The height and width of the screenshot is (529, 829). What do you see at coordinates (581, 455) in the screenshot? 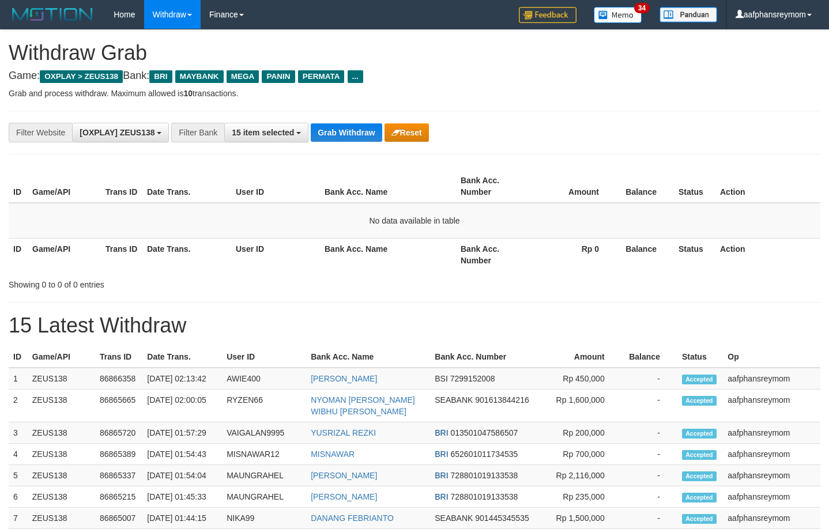
I see `td: Rp 700,000` at bounding box center [581, 455].